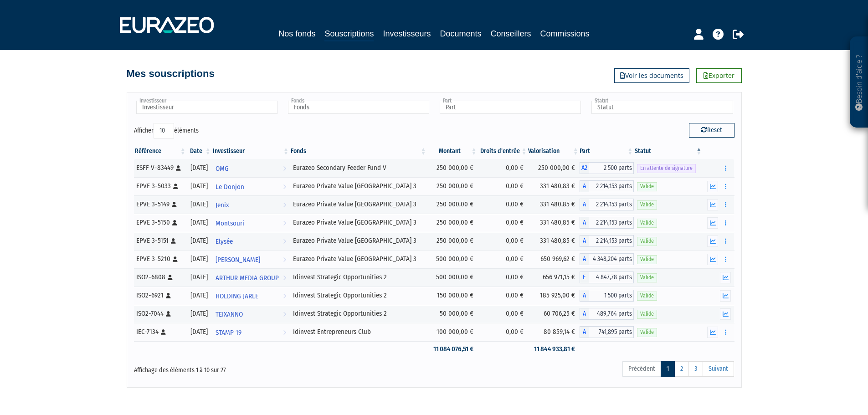 This screenshot has height=415, width=868. What do you see at coordinates (223, 205) in the screenshot?
I see `span: Jenix` at bounding box center [223, 205].